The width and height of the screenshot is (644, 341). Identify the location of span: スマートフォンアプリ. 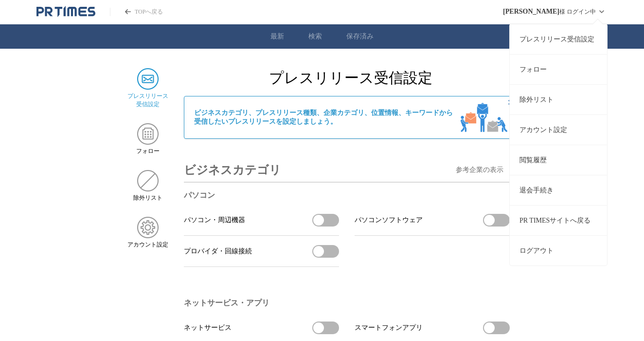
(389, 327).